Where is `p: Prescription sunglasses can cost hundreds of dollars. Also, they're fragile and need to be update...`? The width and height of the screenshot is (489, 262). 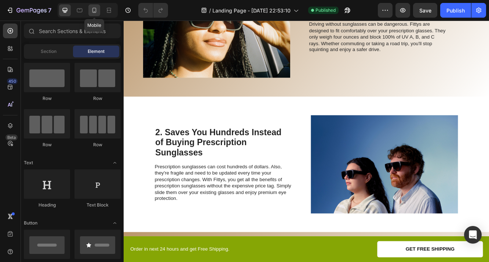
p: Prescription sunglasses can cost hundreds of dollars. Also, they're fragile and need to be update... is located at coordinates (120, 195).